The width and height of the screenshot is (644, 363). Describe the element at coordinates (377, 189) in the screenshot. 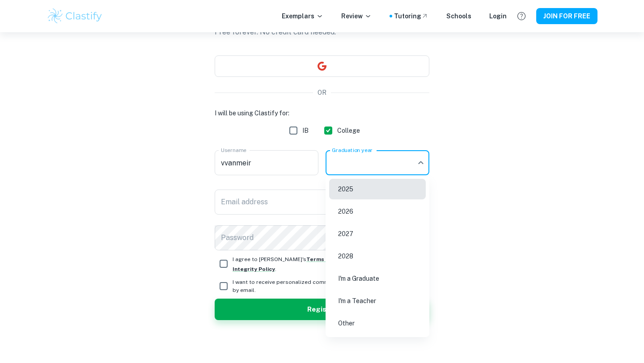

I see `li: 2025` at that location.